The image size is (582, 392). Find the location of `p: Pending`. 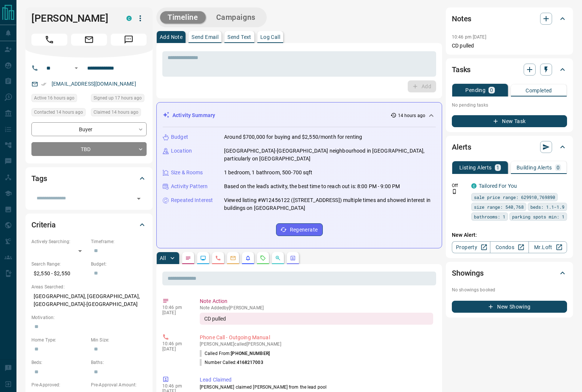

p: Pending is located at coordinates (476, 90).